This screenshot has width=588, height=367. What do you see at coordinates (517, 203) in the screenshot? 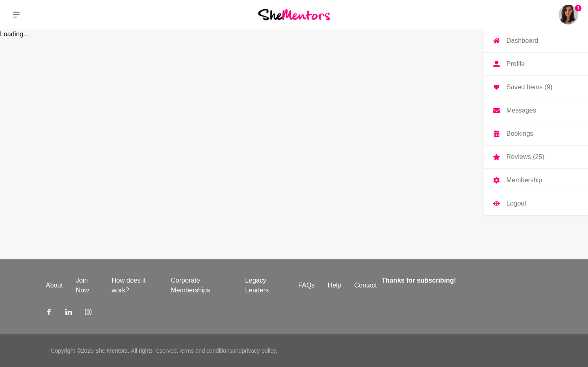
I see `p: Logout` at bounding box center [517, 203].